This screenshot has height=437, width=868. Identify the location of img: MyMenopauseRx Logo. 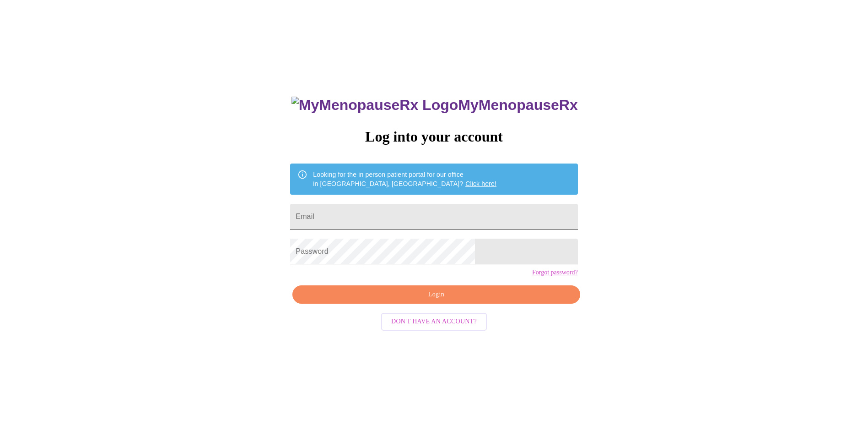
(375, 105).